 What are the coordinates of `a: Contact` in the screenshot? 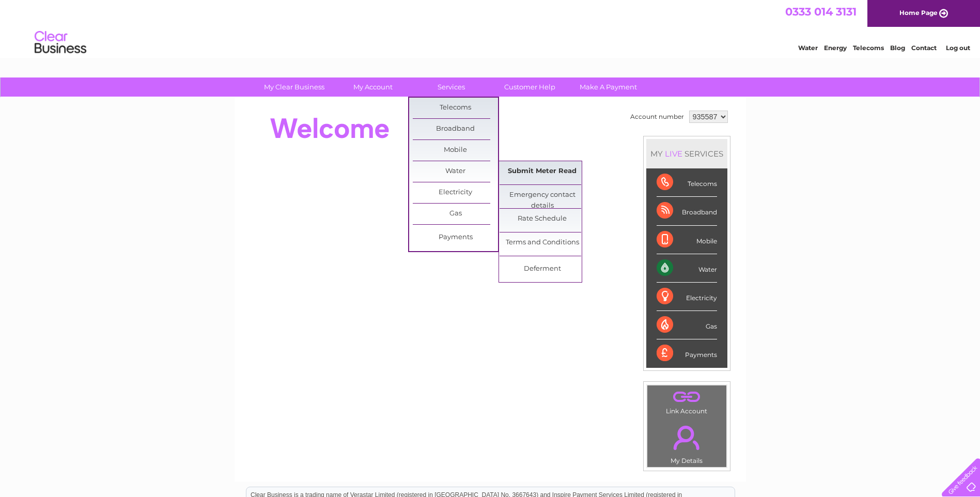 It's located at (923, 47).